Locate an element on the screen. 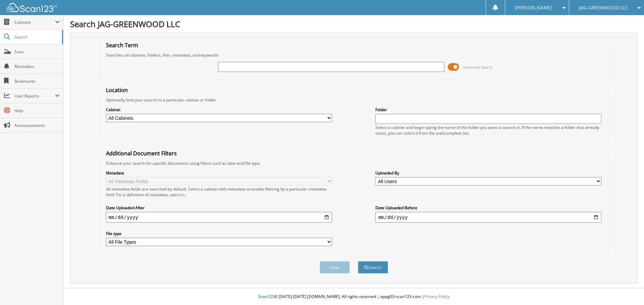  button: Search is located at coordinates (373, 268).